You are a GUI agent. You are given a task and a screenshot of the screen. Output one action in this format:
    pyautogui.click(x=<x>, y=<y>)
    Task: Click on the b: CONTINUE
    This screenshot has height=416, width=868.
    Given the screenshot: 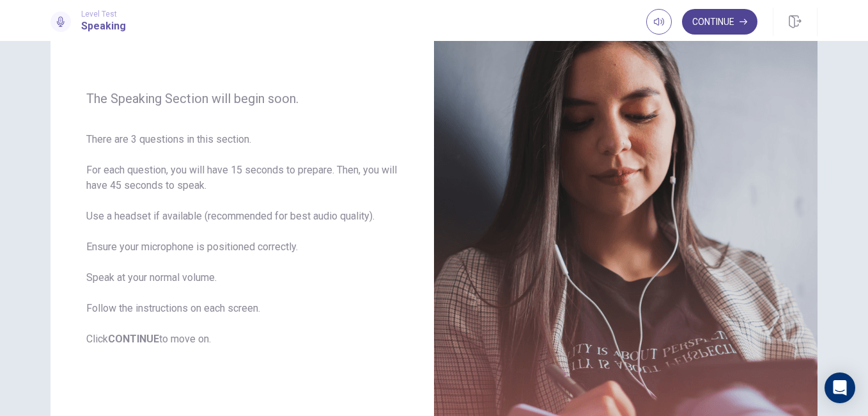 What is the action you would take?
    pyautogui.click(x=133, y=338)
    